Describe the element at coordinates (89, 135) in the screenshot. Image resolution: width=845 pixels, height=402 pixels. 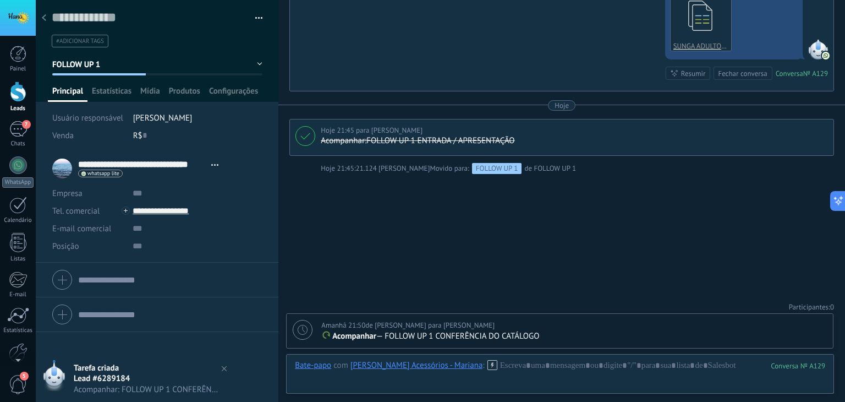
I see `div: Venda` at that location.